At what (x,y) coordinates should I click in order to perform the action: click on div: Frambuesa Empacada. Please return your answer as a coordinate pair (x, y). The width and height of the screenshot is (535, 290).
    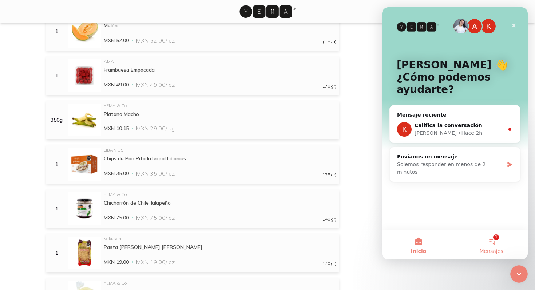
    Looking at the image, I should click on (220, 70).